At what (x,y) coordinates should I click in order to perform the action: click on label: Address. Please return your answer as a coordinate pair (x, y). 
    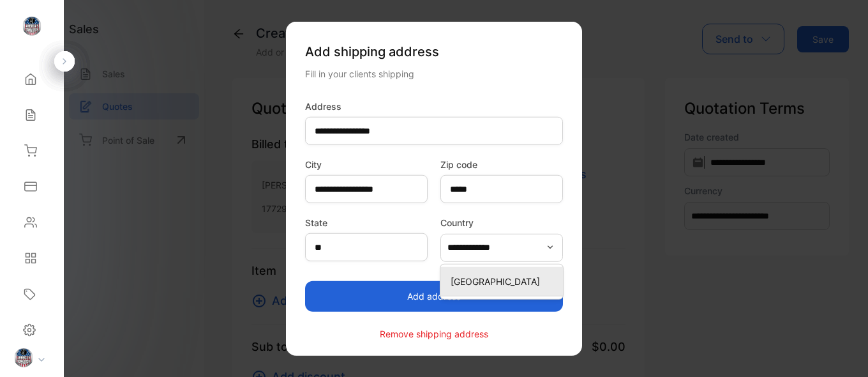
    Looking at the image, I should click on (434, 106).